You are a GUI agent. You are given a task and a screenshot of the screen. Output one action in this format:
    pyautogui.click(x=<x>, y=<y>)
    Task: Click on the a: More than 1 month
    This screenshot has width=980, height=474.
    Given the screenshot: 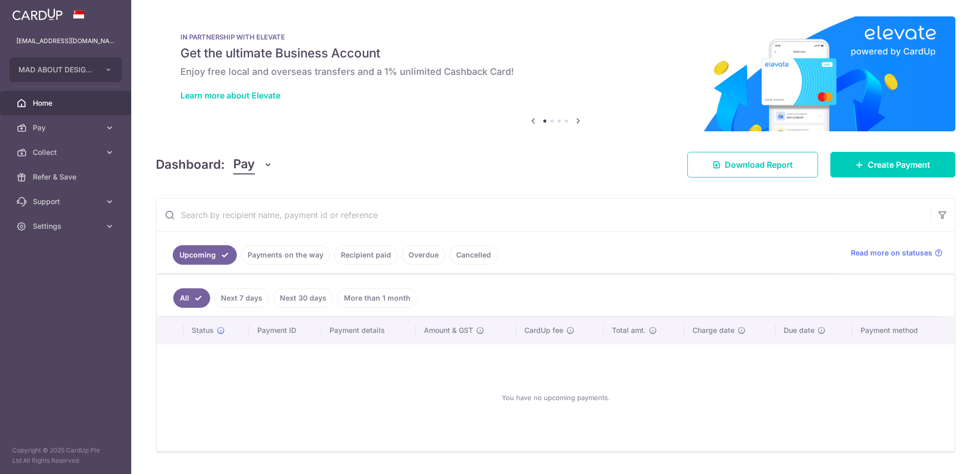 What is the action you would take?
    pyautogui.click(x=377, y=298)
    